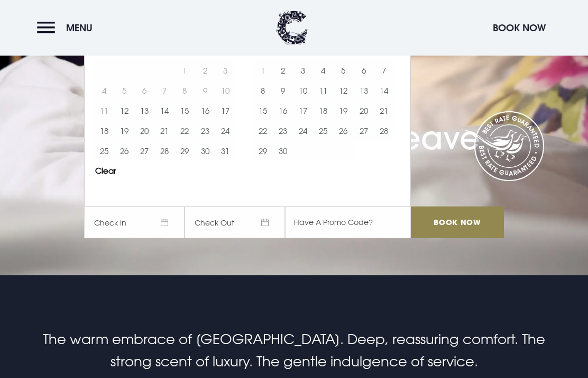 This screenshot has width=588, height=378. What do you see at coordinates (303, 90) in the screenshot?
I see `td: Choose Wednesday, September 10, 2025 as your start date.` at bounding box center [303, 90].